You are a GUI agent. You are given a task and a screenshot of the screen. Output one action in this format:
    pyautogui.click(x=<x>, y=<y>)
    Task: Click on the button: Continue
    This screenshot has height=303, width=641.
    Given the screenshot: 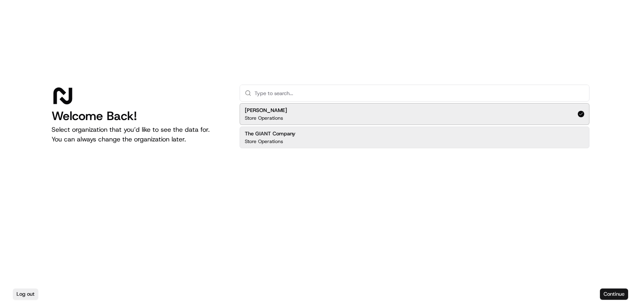 What is the action you would take?
    pyautogui.click(x=614, y=294)
    